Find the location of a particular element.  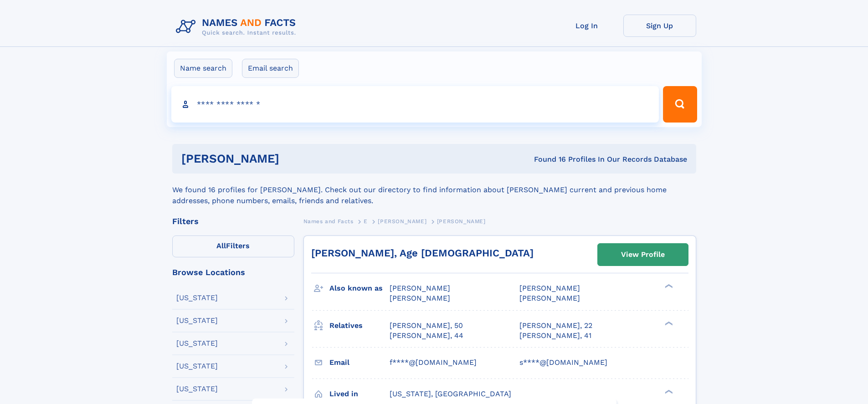

h3: Relatives is located at coordinates (359, 325).